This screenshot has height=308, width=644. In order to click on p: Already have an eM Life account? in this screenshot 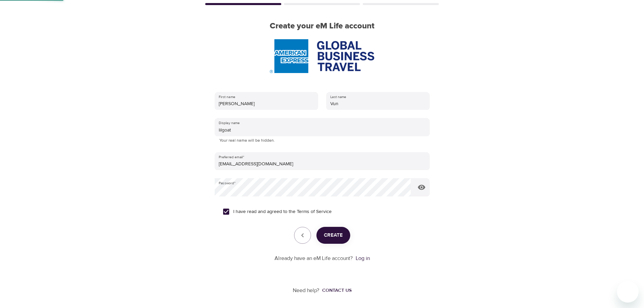, I will do `click(314, 258)`.